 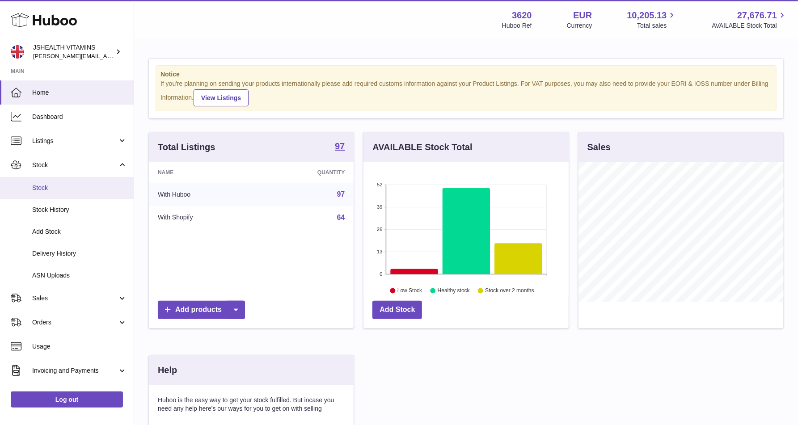 What do you see at coordinates (306, 173) in the screenshot?
I see `th: Quantity` at bounding box center [306, 173].